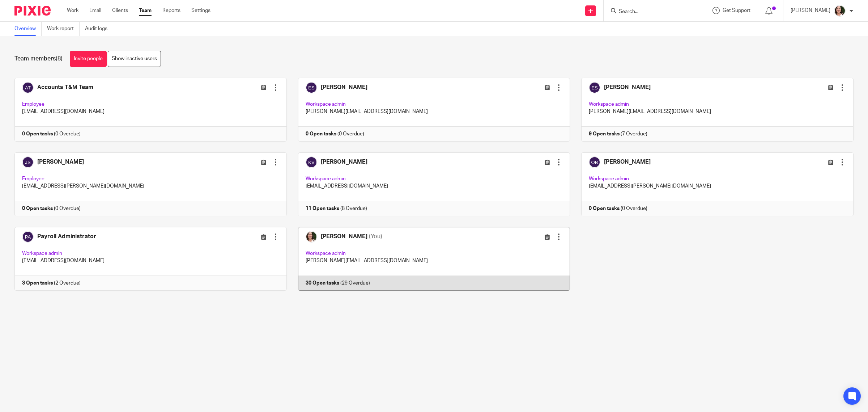  What do you see at coordinates (651, 12) in the screenshot?
I see `input: Search` at bounding box center [651, 12].